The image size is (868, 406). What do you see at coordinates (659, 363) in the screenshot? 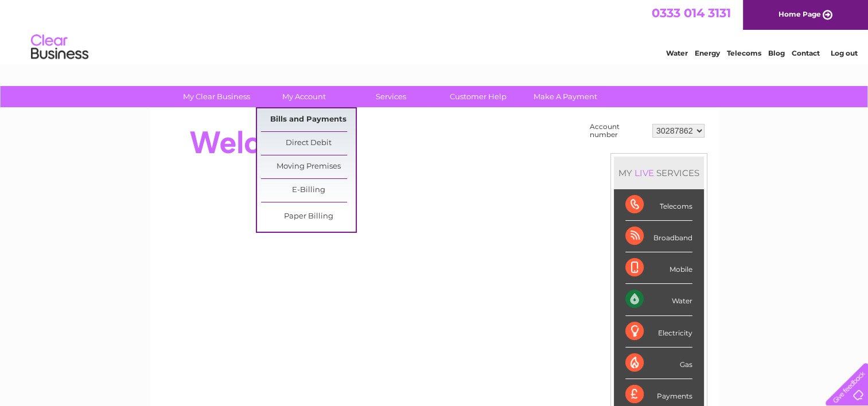
I see `div: Gas` at bounding box center [659, 363].